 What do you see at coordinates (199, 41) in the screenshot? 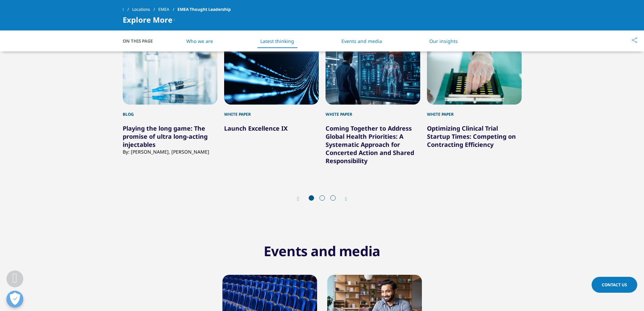
I see `a: Who we are` at bounding box center [199, 41].